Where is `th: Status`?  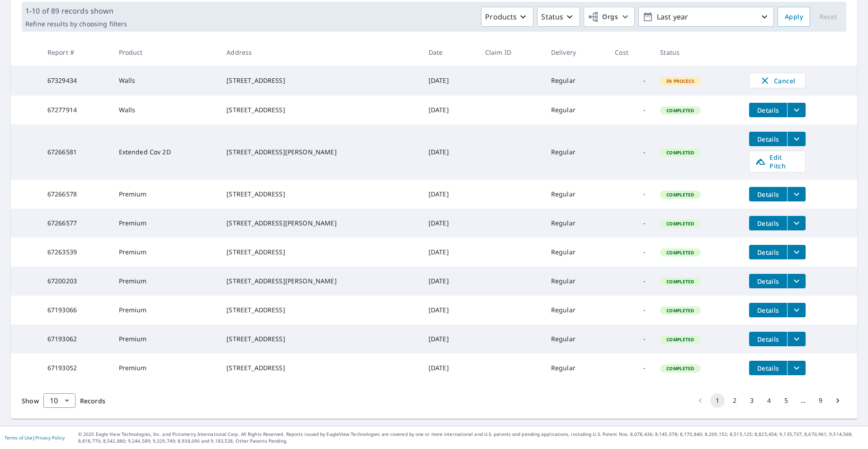 th: Status is located at coordinates (697, 52).